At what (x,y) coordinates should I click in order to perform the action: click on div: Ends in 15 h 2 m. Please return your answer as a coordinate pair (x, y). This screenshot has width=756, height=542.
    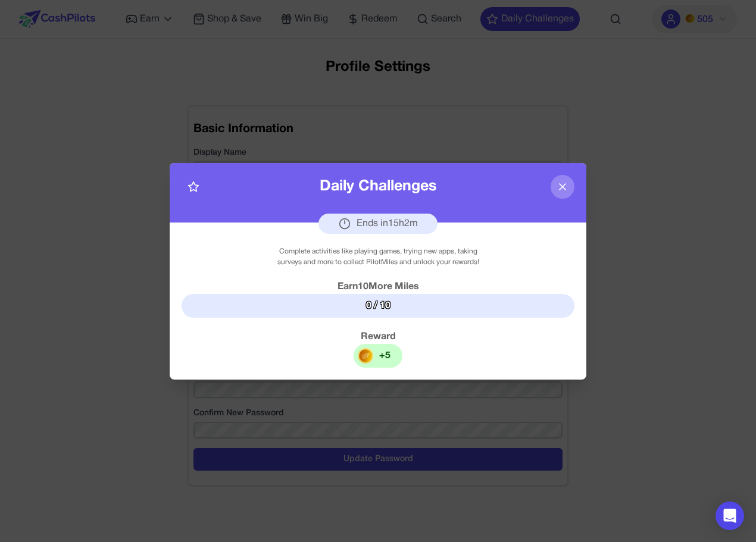
    Looking at the image, I should click on (378, 224).